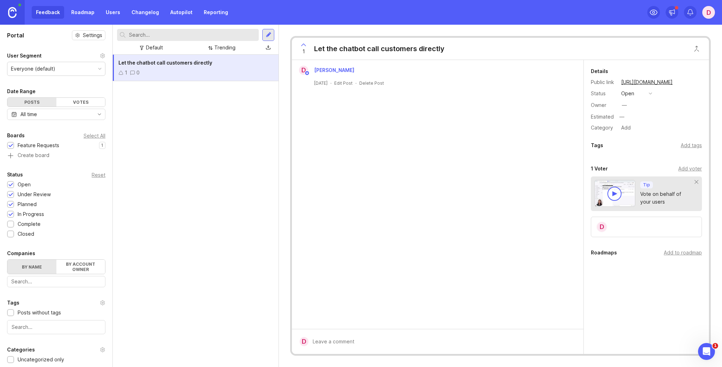  I want to click on label: By account owner, so click(81, 267).